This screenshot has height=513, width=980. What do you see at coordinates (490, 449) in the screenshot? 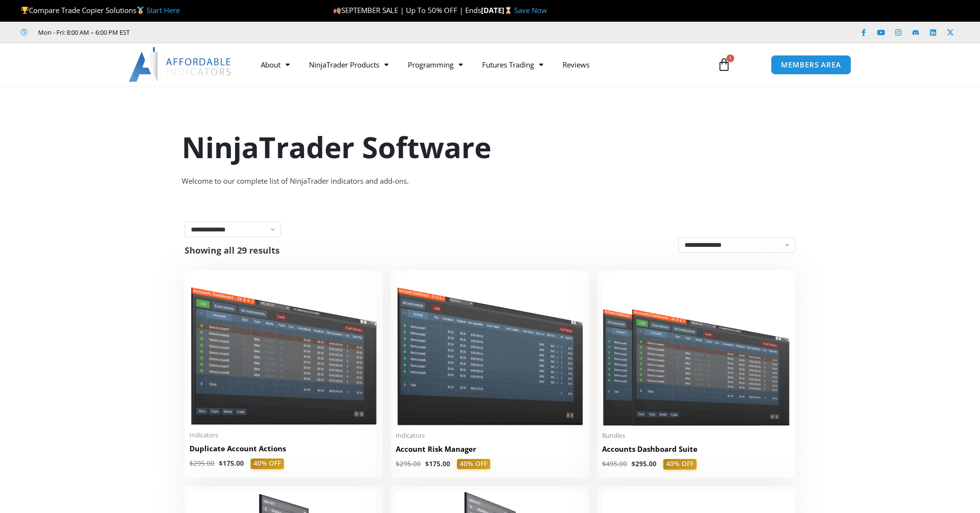
I see `h2: Account Risk Manager` at bounding box center [490, 449].